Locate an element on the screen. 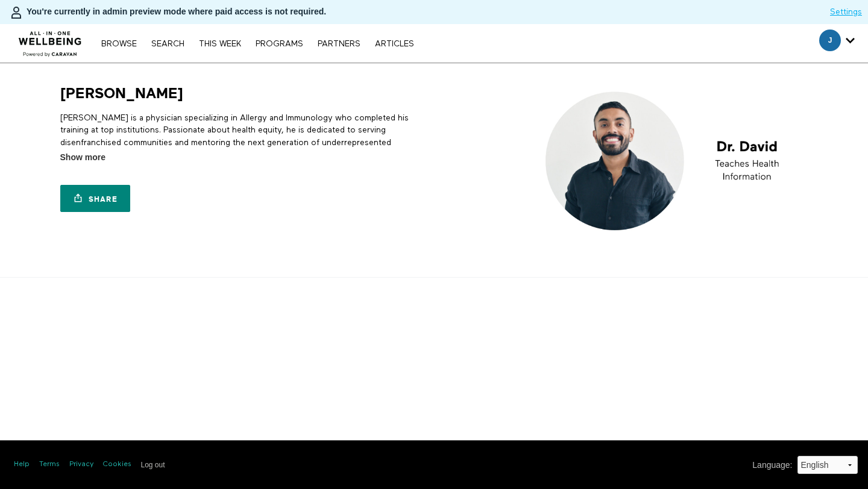 The height and width of the screenshot is (489, 868). a: Help is located at coordinates (21, 464).